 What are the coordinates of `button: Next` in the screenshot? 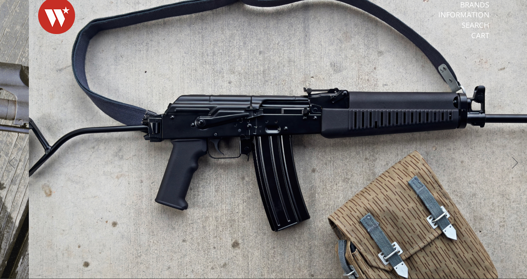 It's located at (515, 164).